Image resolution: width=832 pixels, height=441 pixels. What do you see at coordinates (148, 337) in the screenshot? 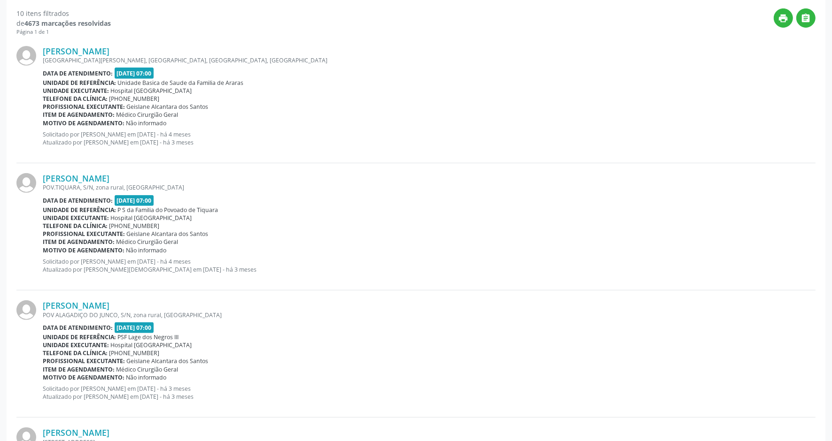
I see `span: PSF Lage dos Negros III` at bounding box center [148, 337].